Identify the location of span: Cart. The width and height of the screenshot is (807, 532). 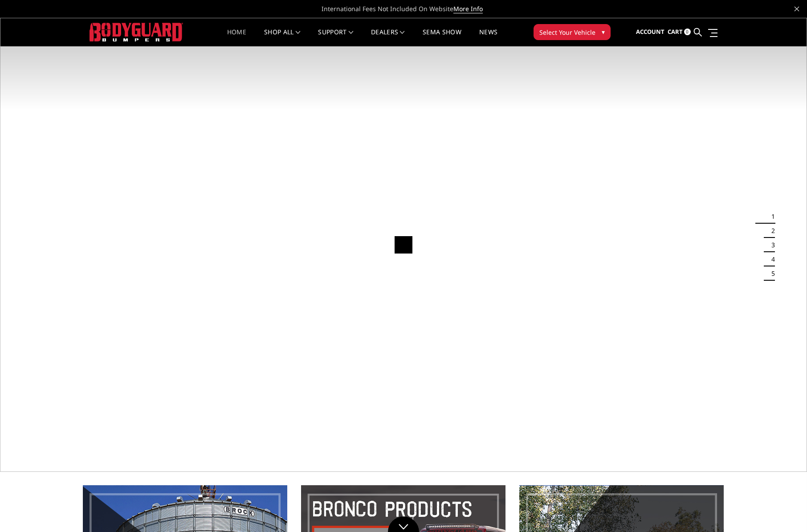
(675, 32).